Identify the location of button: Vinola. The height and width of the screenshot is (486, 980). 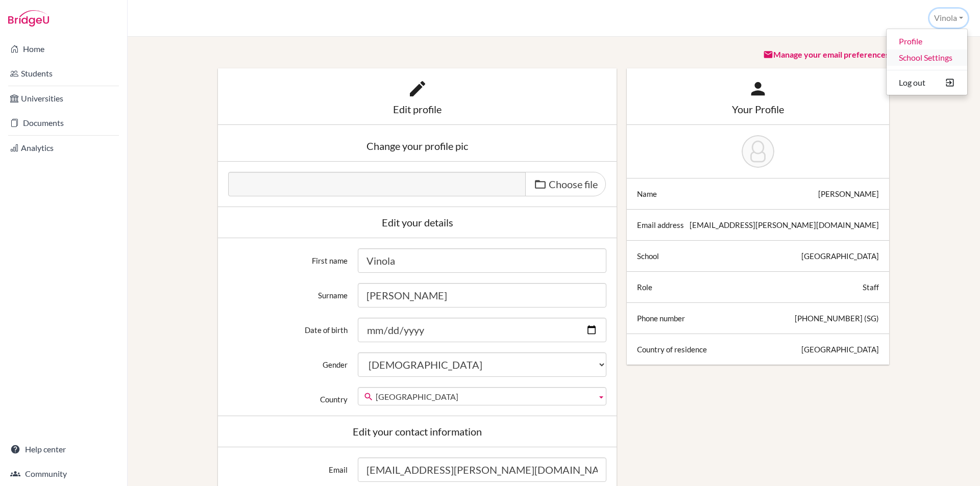
(948, 18).